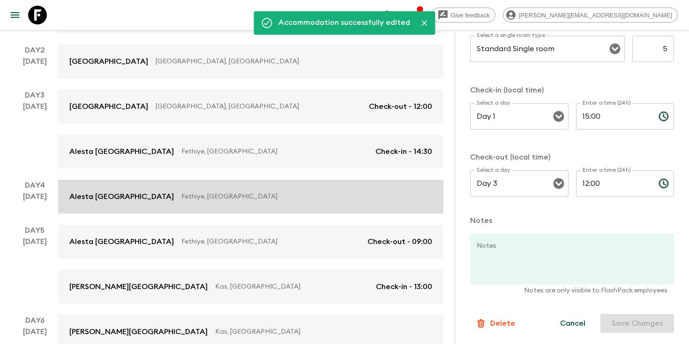 This screenshot has width=689, height=344. I want to click on label: Select a single room type, so click(511, 35).